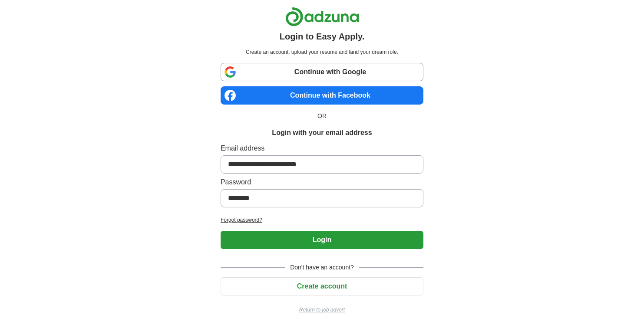 This screenshot has width=644, height=328. What do you see at coordinates (322, 220) in the screenshot?
I see `a: Forgot password?` at bounding box center [322, 220].